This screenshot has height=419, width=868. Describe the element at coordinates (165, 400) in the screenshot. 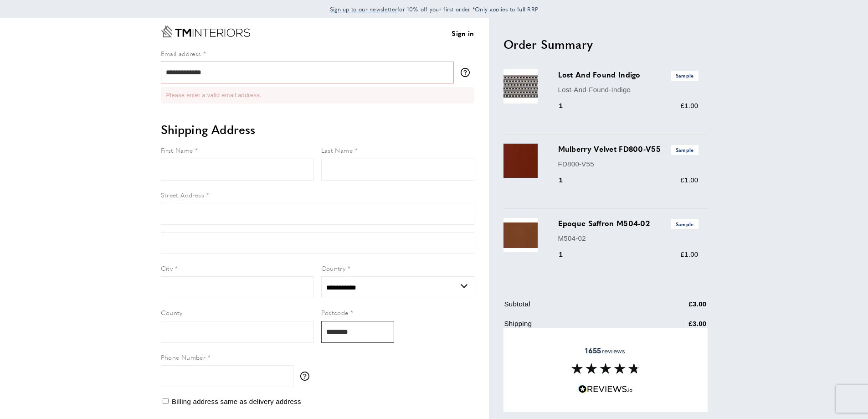

I see `input: Billing address same as delivery address` at that location.